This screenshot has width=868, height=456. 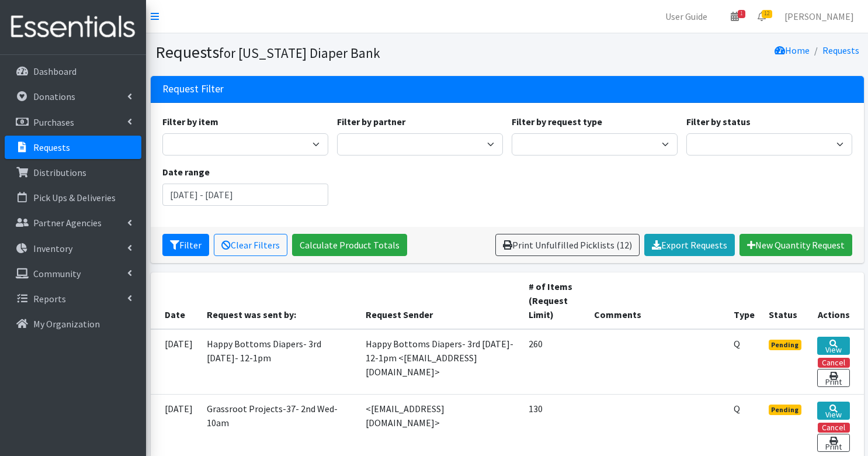 I want to click on th: # of Items (Request Limit), so click(x=555, y=300).